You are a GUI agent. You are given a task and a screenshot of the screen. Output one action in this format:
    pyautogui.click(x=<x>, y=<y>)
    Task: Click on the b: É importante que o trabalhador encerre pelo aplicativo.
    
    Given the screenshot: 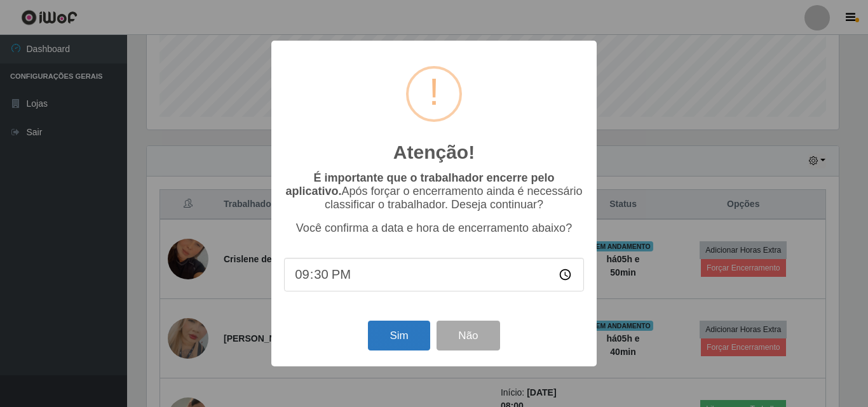 What is the action you would take?
    pyautogui.click(x=419, y=184)
    